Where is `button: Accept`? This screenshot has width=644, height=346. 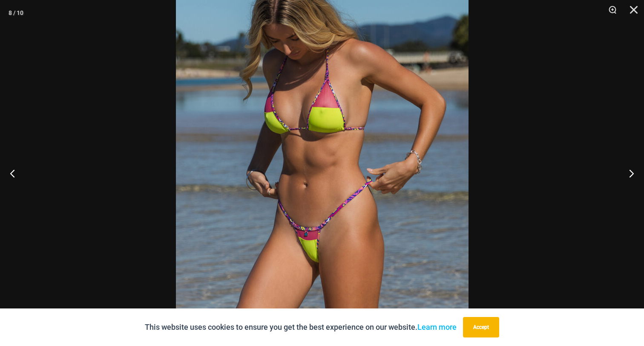
button: Accept is located at coordinates (481, 327).